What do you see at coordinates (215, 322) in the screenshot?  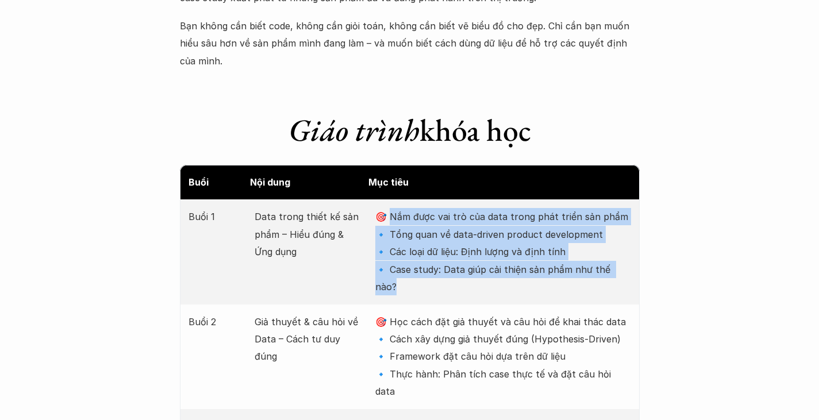 I see `p: Buổi 2` at bounding box center [215, 322].